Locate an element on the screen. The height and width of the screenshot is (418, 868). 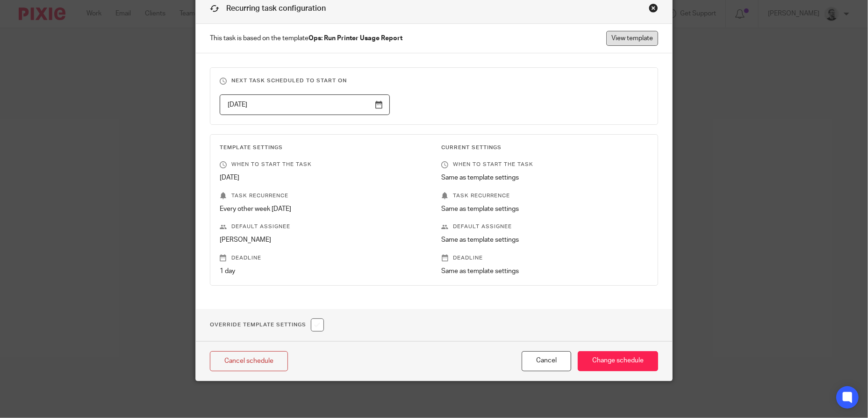
h1: Override Template Settings is located at coordinates (267, 325).